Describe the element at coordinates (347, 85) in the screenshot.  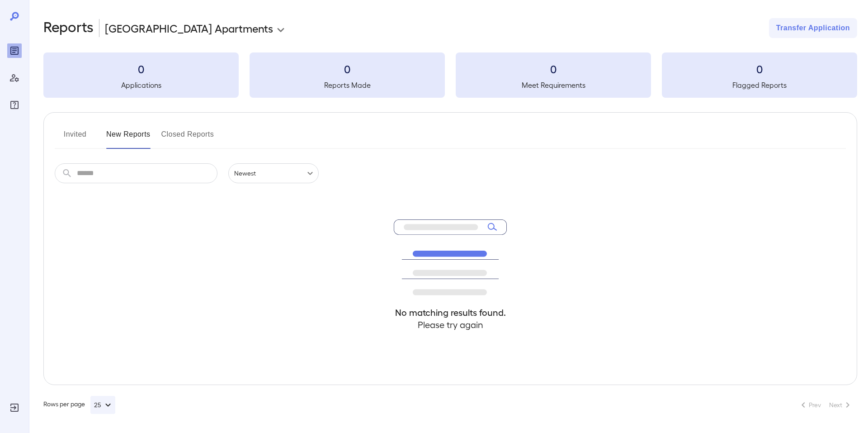
I see `h5: Reports Made` at that location.